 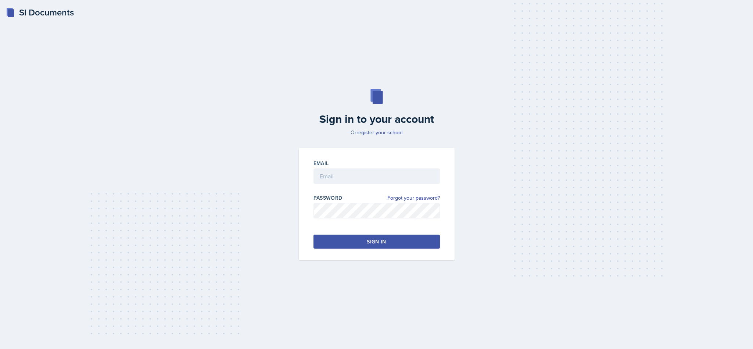 I want to click on div: Sign in, so click(x=376, y=242).